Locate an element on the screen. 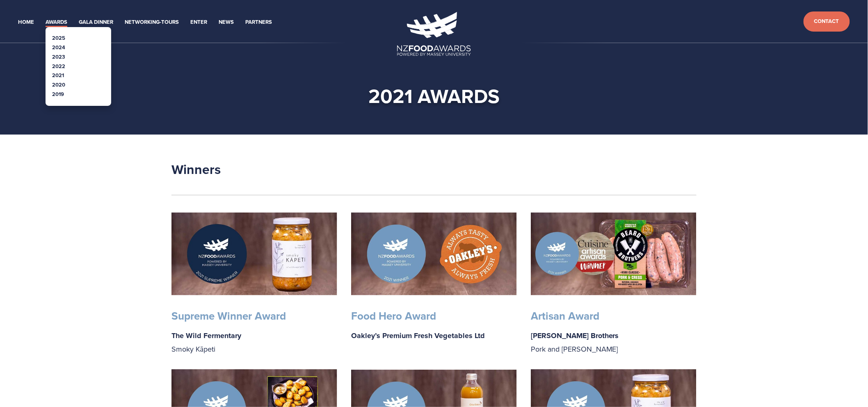 The width and height of the screenshot is (868, 407). strong: Food Hero Award is located at coordinates (393, 316).